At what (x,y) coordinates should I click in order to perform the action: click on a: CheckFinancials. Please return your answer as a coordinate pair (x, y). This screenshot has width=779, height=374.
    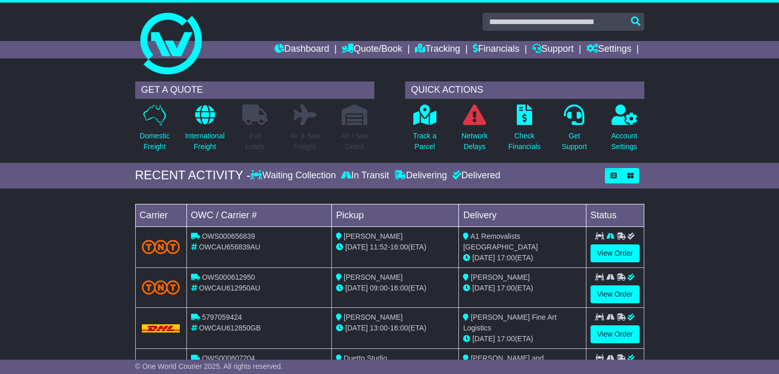
    Looking at the image, I should click on (524, 131).